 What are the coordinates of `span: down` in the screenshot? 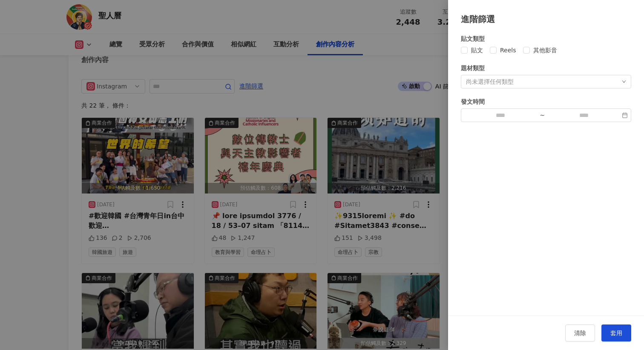 It's located at (624, 82).